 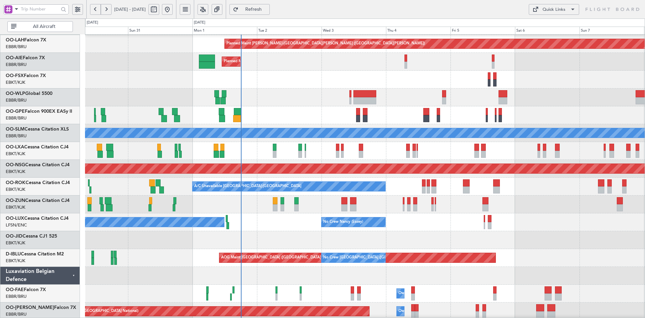 What do you see at coordinates (31, 236) in the screenshot?
I see `a: OO-JIDCessna CJ1 525` at bounding box center [31, 236].